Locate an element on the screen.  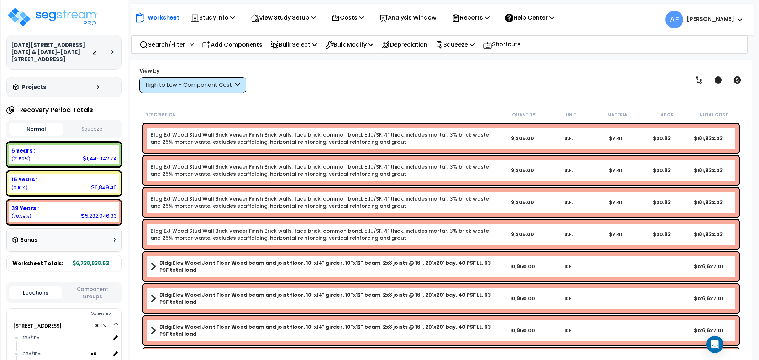
h3: Projects is located at coordinates (34, 87).